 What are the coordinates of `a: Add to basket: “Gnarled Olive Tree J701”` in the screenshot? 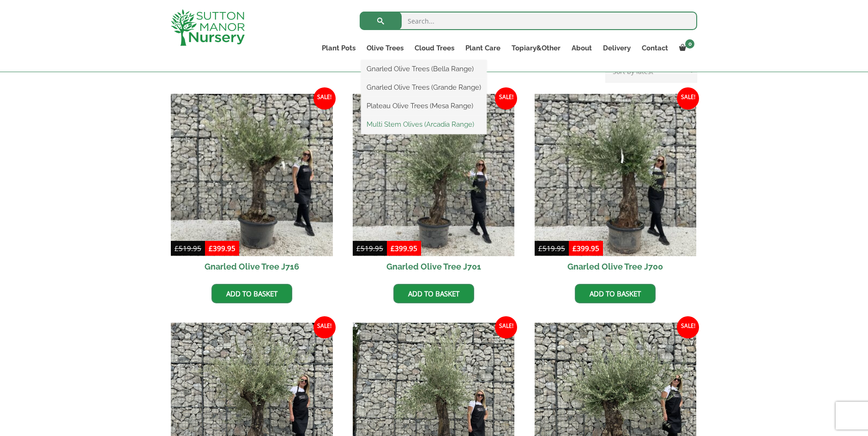 It's located at (434, 294).